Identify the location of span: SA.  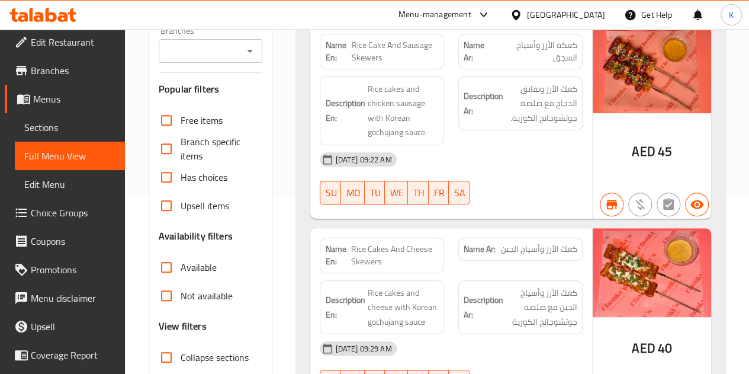
(459, 192).